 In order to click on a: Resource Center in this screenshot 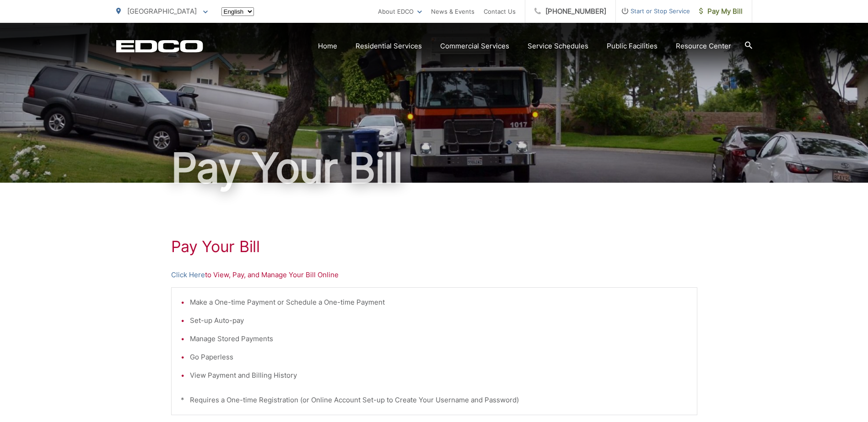, I will do `click(703, 46)`.